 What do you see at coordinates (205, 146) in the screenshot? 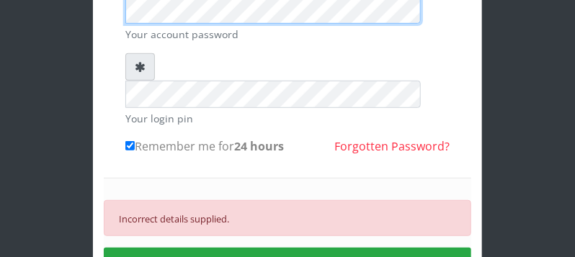
I see `label: Remember me for` at bounding box center [205, 146].